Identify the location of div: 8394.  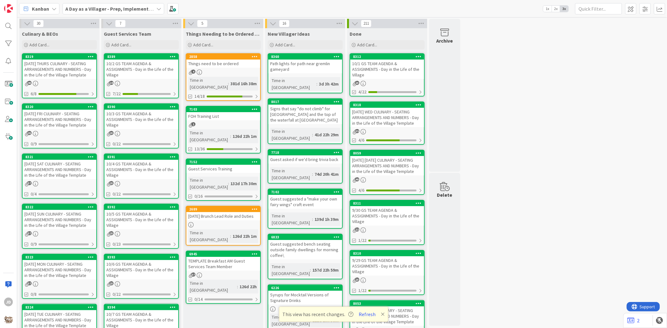
(141, 307).